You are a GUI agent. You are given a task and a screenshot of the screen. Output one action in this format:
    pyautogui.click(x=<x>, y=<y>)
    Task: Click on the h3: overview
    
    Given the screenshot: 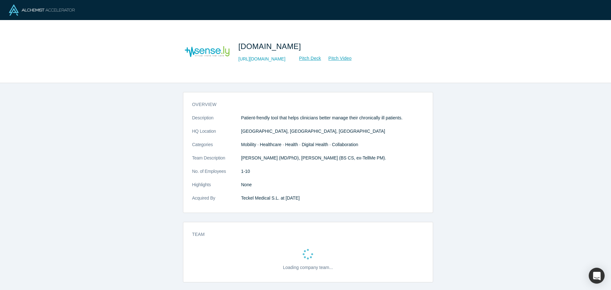 What is the action you would take?
    pyautogui.click(x=304, y=104)
    